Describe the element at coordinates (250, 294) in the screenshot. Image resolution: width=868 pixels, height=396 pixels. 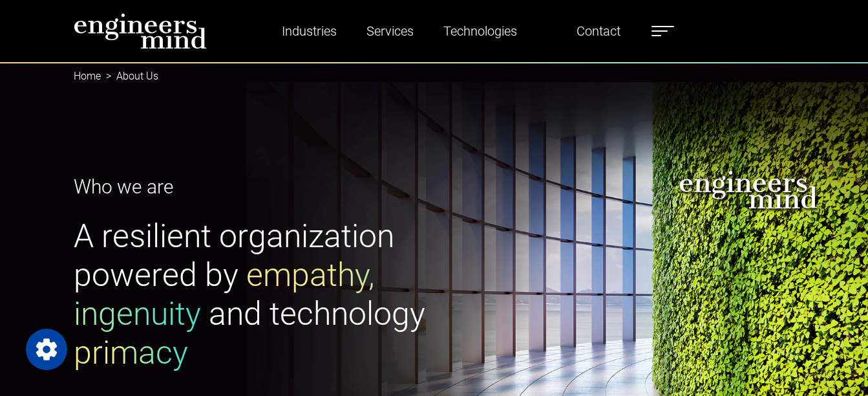
I see `h1: A resilient organization powered by and technology` at that location.